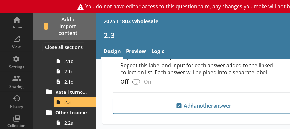  What do you see at coordinates (17, 106) in the screenshot?
I see `div: History` at bounding box center [17, 106].